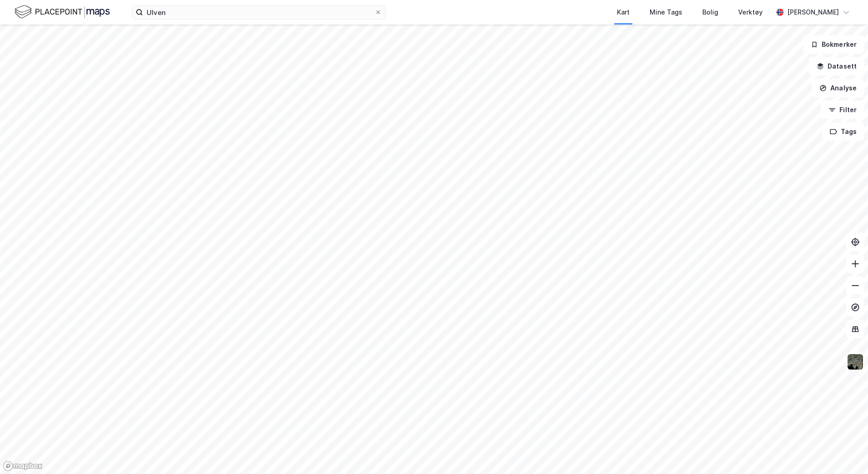 The width and height of the screenshot is (868, 474). What do you see at coordinates (710, 12) in the screenshot?
I see `div: Bolig` at bounding box center [710, 12].